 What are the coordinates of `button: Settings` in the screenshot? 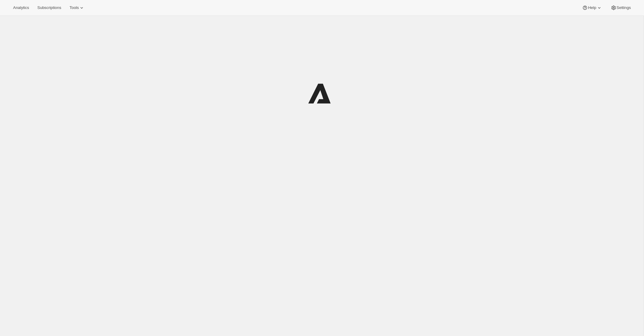 It's located at (621, 8).